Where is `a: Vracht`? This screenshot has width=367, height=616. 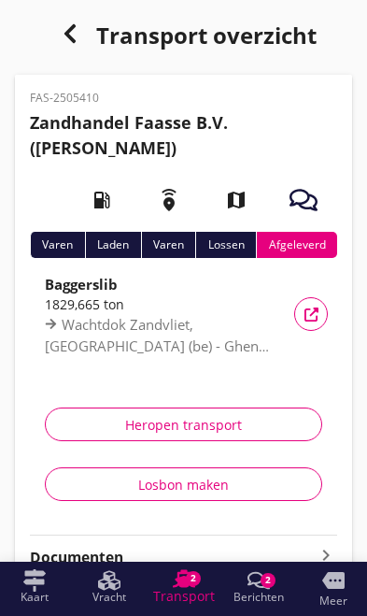 a: Vracht is located at coordinates (109, 587).